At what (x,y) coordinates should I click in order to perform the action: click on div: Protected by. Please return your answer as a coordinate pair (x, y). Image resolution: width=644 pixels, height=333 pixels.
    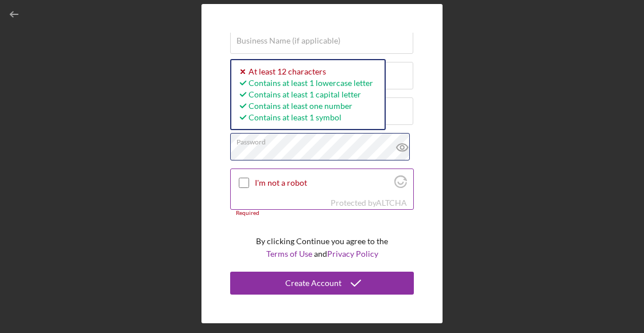
    Looking at the image, I should click on (368, 203).